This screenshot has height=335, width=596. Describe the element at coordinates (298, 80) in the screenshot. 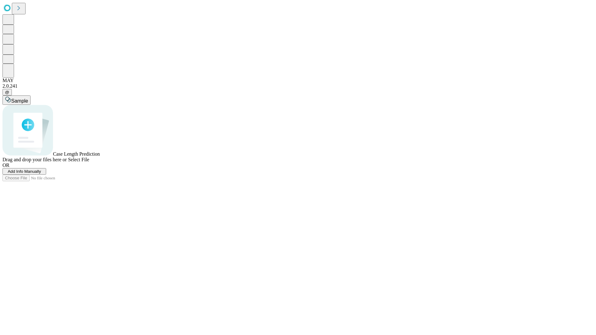

I see `div: MAY` at that location.